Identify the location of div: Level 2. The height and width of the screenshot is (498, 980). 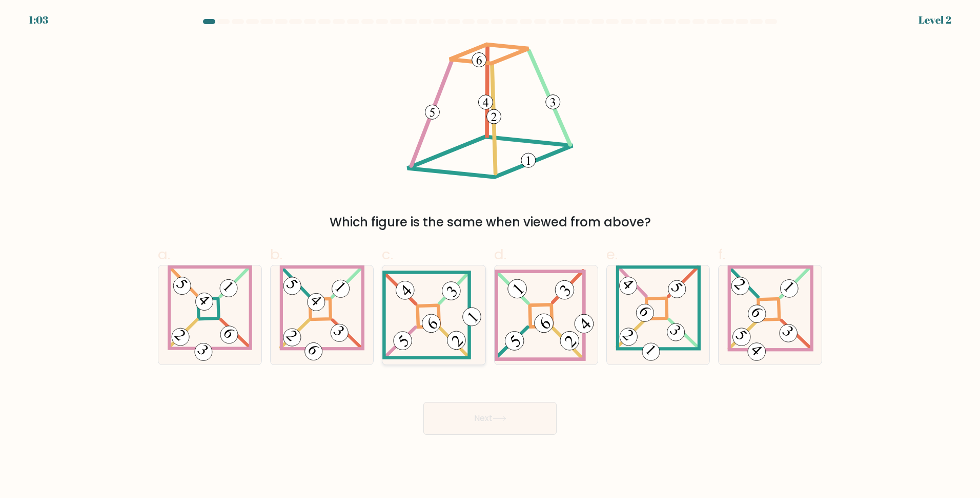
(935, 20).